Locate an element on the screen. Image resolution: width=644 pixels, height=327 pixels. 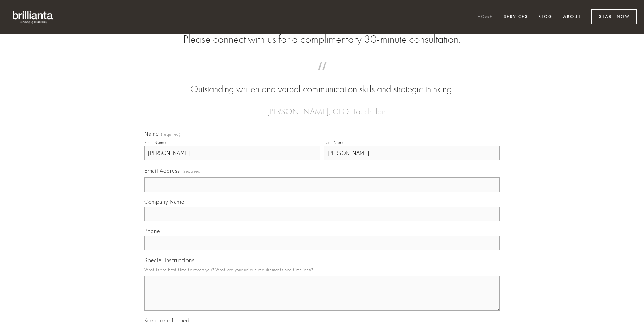
blockquote: Outstanding written and verbal communication skills and strategic thinking. is located at coordinates (322, 83).